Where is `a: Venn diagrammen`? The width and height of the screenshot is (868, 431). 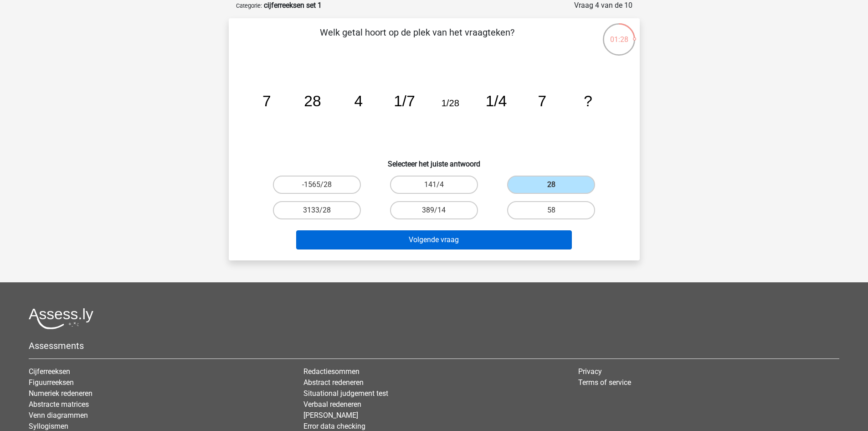
a: Venn diagrammen is located at coordinates (59, 415).